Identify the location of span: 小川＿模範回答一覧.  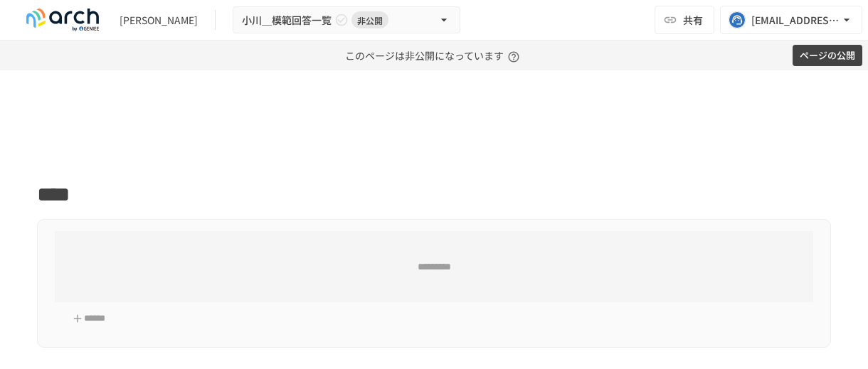
(287, 20).